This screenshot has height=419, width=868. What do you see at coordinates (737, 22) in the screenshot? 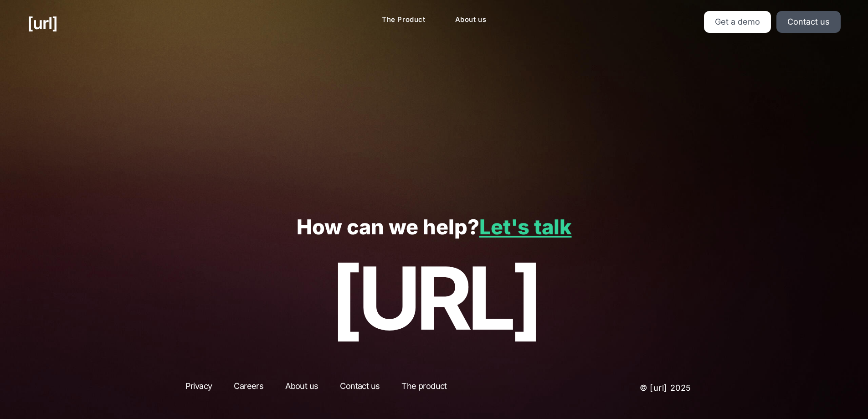
I see `a: Get a demo` at bounding box center [737, 22].